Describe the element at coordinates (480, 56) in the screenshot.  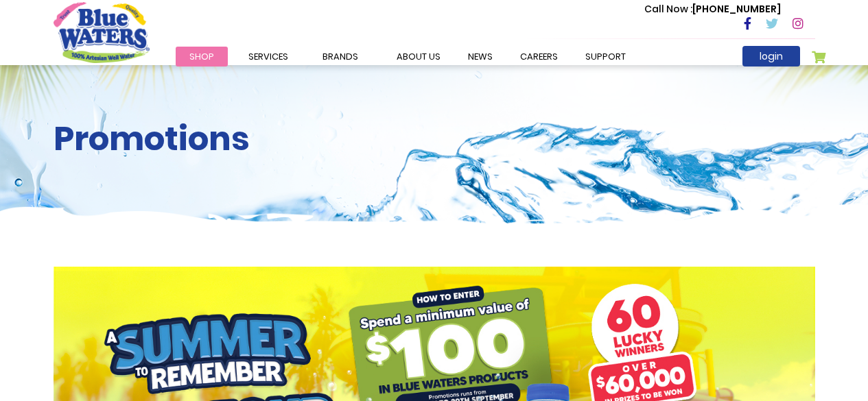
I see `a: News` at that location.